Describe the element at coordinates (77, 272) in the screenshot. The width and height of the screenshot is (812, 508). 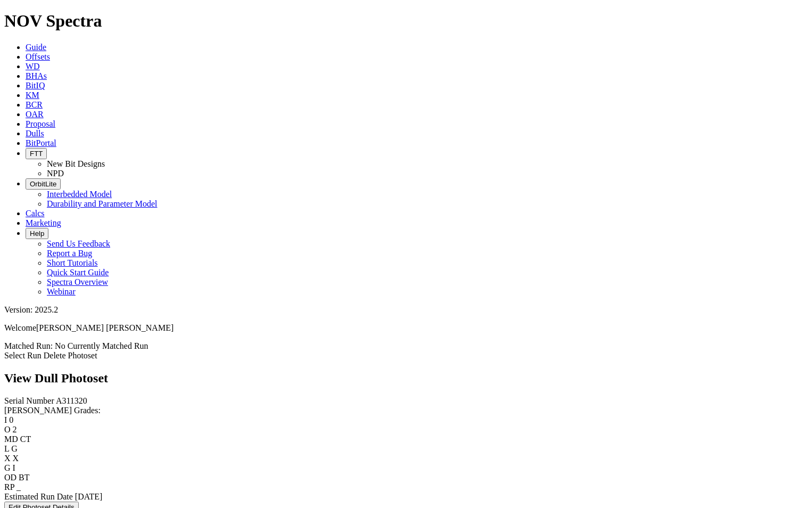
I see `a: Quick Start Guide` at that location.